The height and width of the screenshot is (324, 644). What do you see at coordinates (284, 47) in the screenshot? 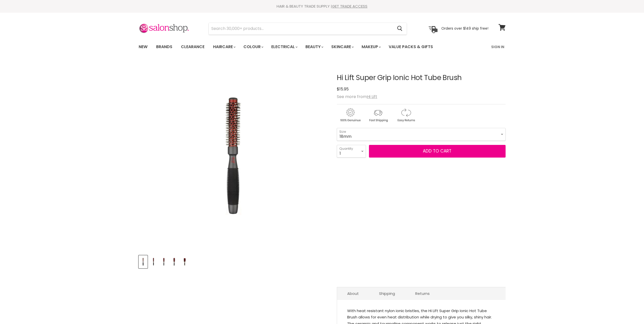
I see `a: Electrical` at bounding box center [284, 47].